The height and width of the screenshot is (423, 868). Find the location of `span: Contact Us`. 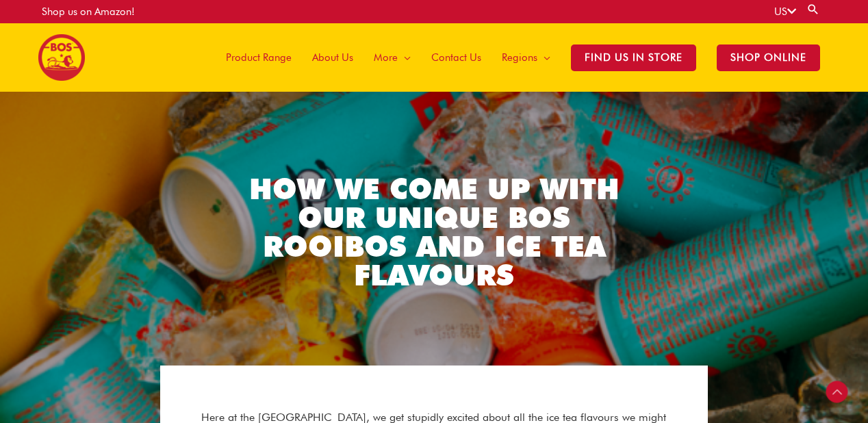

span: Contact Us is located at coordinates (456, 57).